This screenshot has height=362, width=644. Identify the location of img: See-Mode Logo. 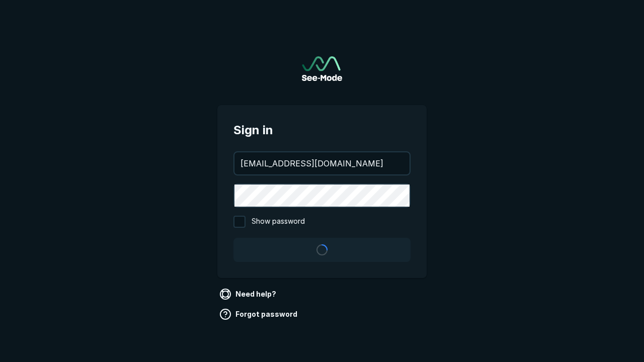
(322, 68).